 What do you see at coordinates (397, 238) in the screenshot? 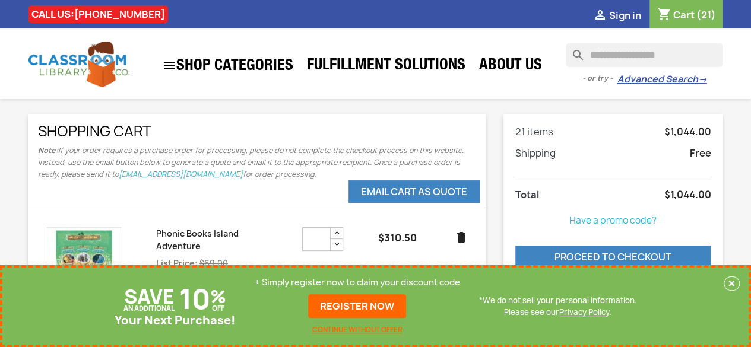
I see `strong: $310.50` at bounding box center [397, 238].